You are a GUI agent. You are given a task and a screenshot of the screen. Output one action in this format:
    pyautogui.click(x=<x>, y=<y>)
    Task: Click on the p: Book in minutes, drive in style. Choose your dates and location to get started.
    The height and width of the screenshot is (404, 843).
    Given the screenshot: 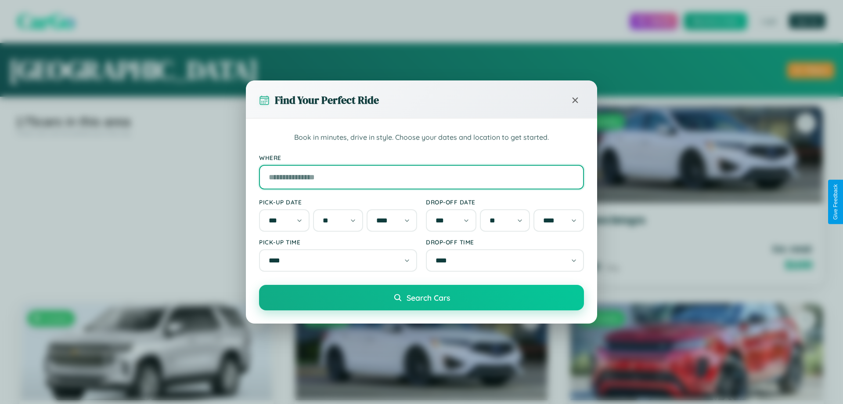 What is the action you would take?
    pyautogui.click(x=422, y=137)
    